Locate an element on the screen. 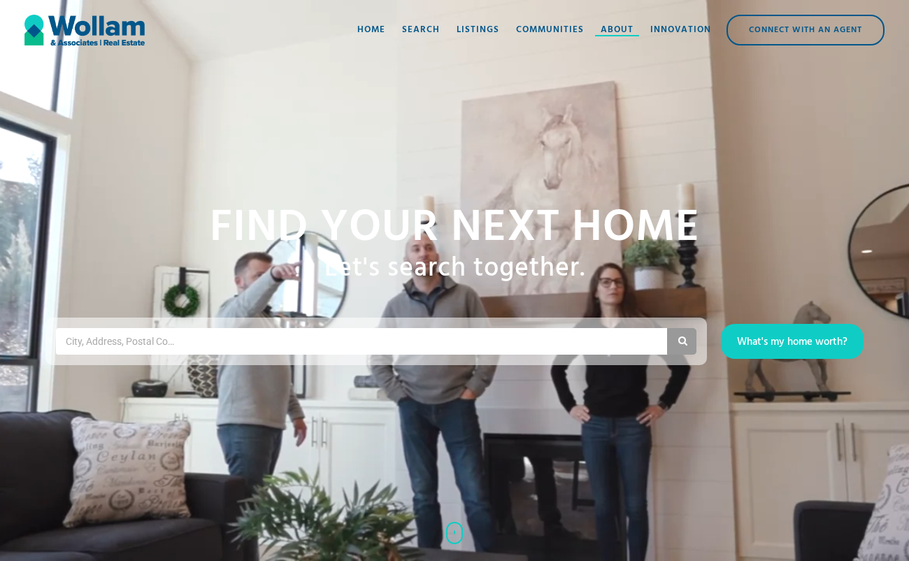  div: Communities is located at coordinates (550, 30).